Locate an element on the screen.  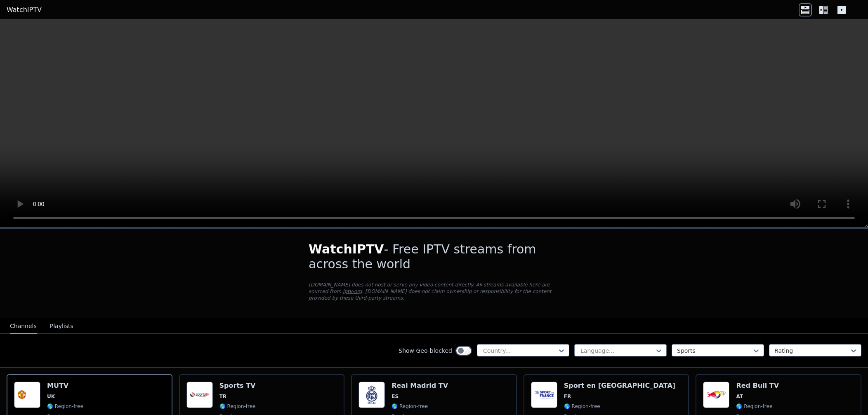
h6: Sports TV is located at coordinates (238, 386).